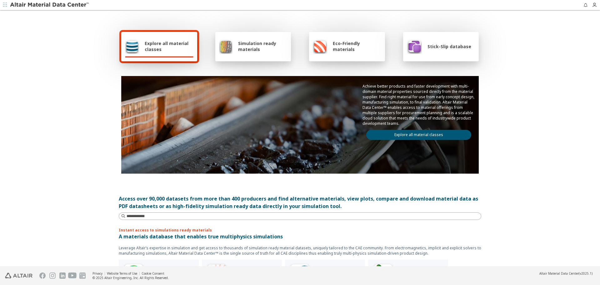 The image size is (600, 285). I want to click on img: Explore all material classes, so click(132, 46).